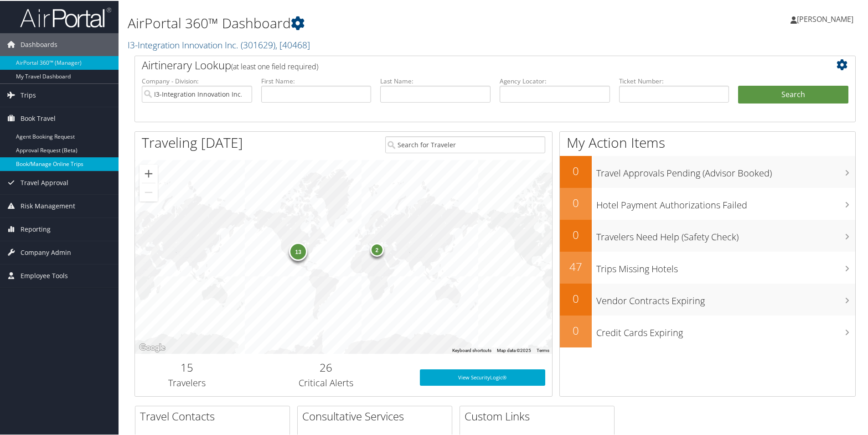  What do you see at coordinates (46, 252) in the screenshot?
I see `span: Company Admin` at bounding box center [46, 252].